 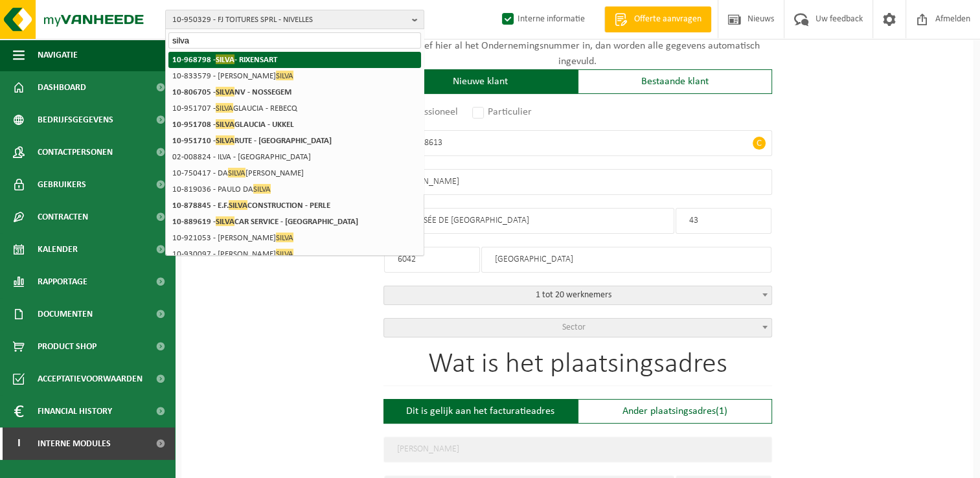 I want to click on span: Product Shop, so click(x=67, y=346).